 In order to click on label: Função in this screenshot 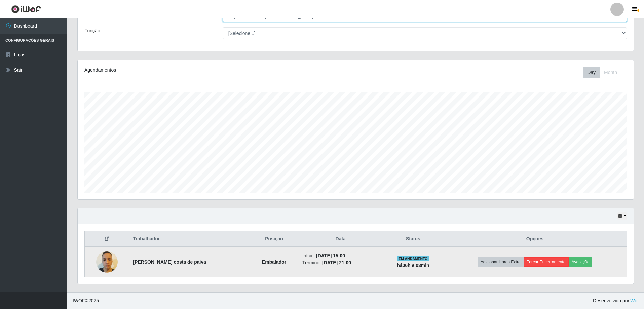, I will do `click(92, 30)`.